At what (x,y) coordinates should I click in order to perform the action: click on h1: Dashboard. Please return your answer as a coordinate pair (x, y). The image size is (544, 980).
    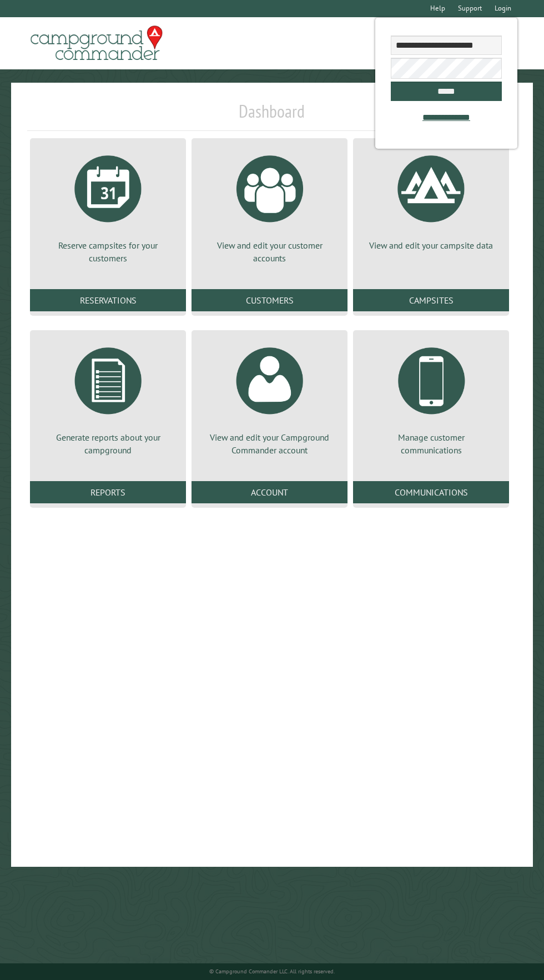
    Looking at the image, I should click on (272, 116).